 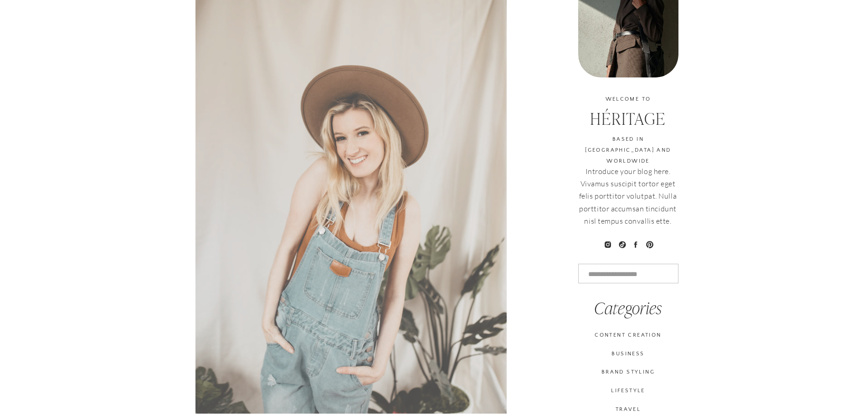 What do you see at coordinates (629, 312) in the screenshot?
I see `h3: Categories` at bounding box center [629, 312].